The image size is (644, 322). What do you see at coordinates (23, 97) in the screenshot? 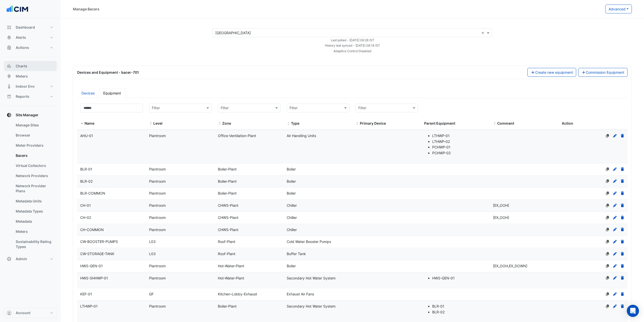
I see `span: Reports` at bounding box center [23, 97].